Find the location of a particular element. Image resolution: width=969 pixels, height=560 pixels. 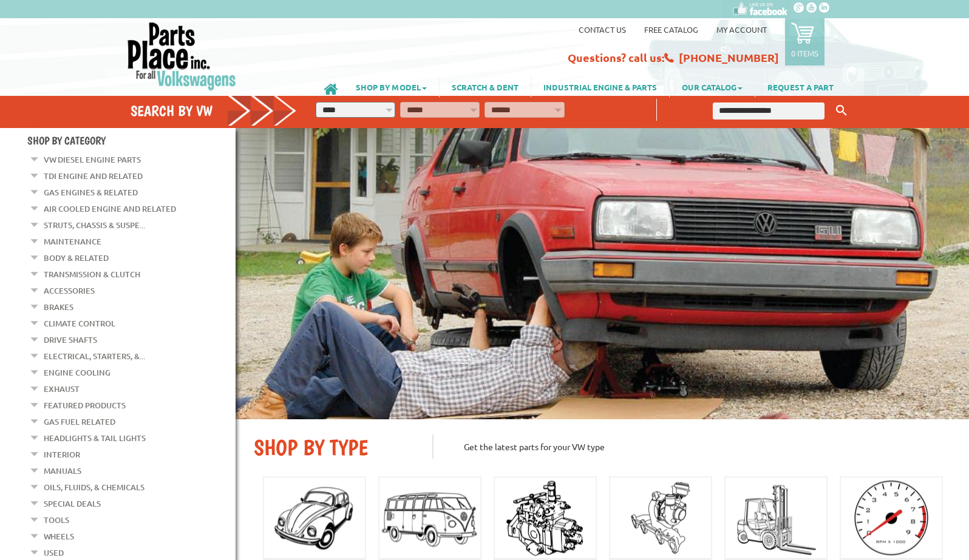

a: Engine Cooling is located at coordinates (77, 373).